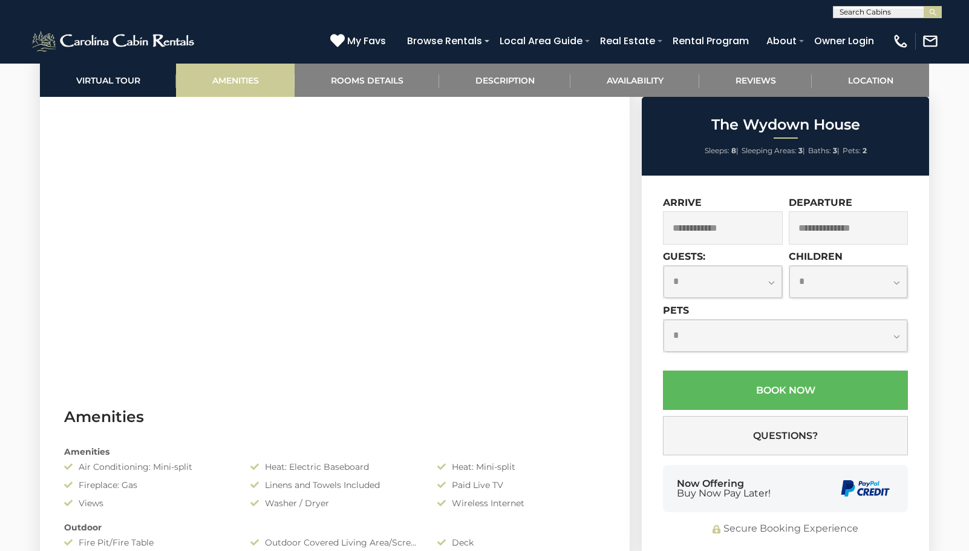 Image resolution: width=969 pixels, height=551 pixels. Describe the element at coordinates (931, 41) in the screenshot. I see `img: mail-regular-white.png` at that location.